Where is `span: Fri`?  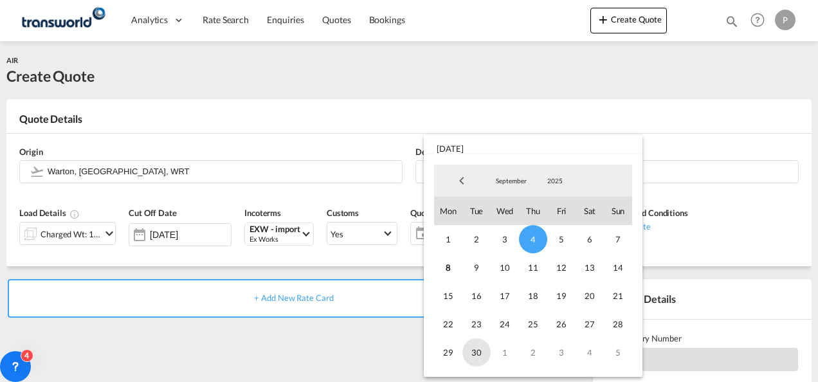
span: Fri is located at coordinates (561, 211).